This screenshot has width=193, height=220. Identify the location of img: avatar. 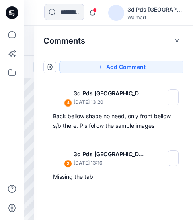
(116, 13).